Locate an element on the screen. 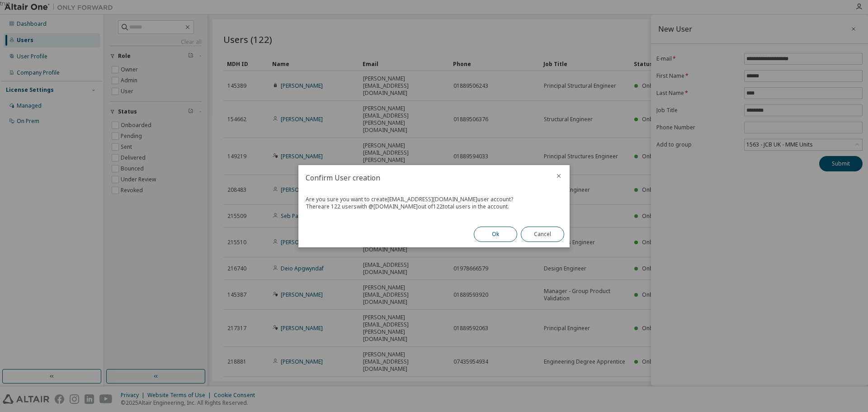 The image size is (868, 412). button: Ok is located at coordinates (496, 235).